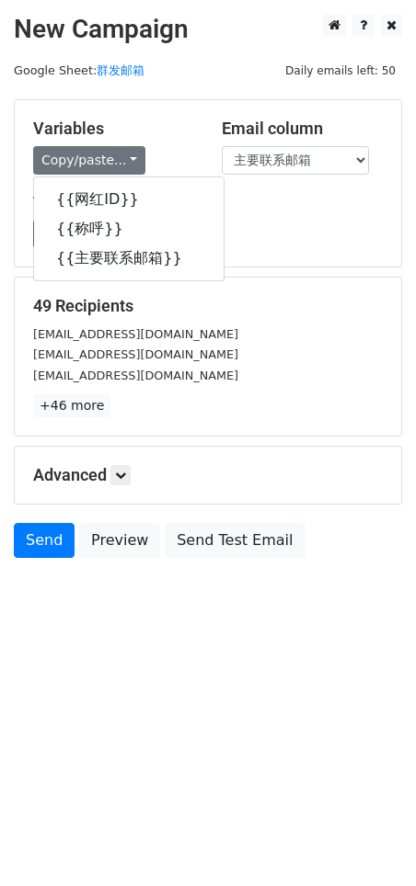 The width and height of the screenshot is (416, 886). What do you see at coordinates (129, 258) in the screenshot?
I see `a: {{主要联系邮箱}}` at bounding box center [129, 258].